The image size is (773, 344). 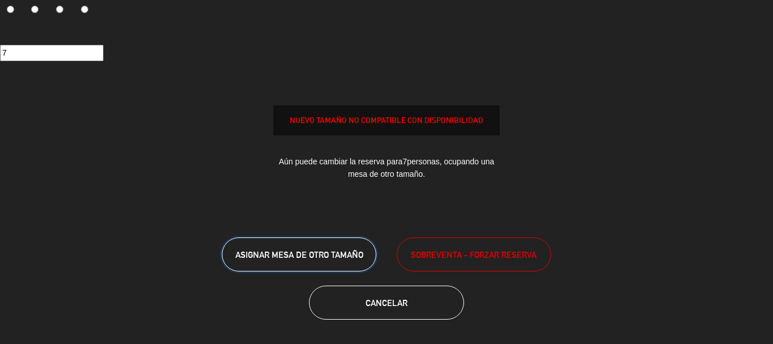 What do you see at coordinates (10, 9) in the screenshot?
I see `input: 1` at bounding box center [10, 9].